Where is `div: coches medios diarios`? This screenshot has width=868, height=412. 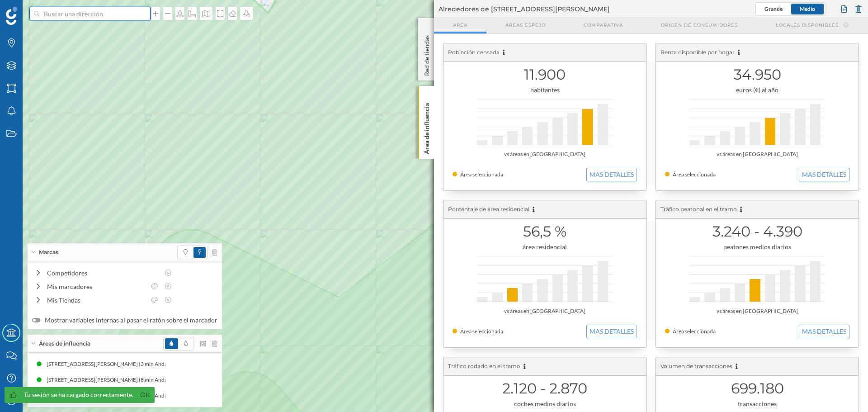 div: coches medios diarios is located at coordinates (544, 404).